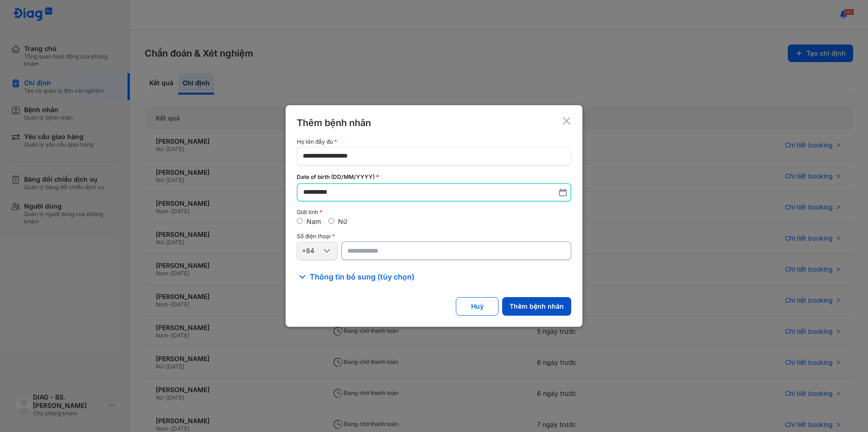 This screenshot has height=432, width=868. Describe the element at coordinates (477, 306) in the screenshot. I see `button: Huỷ` at that location.